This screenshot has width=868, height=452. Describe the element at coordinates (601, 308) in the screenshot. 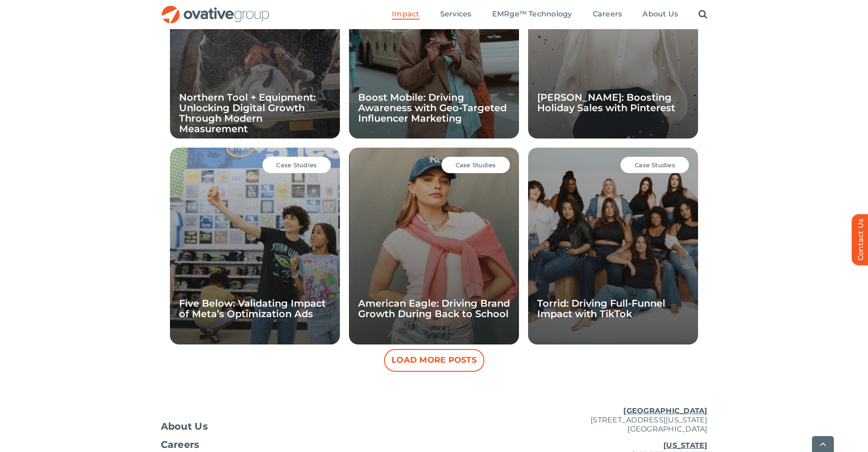

I see `a: Torrid: Driving Full-Funnel Impact with TikTok` at that location.